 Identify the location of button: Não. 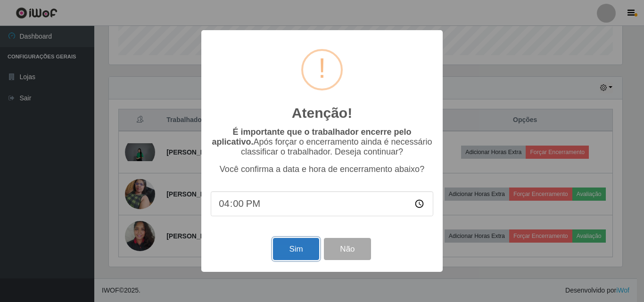
(347, 249).